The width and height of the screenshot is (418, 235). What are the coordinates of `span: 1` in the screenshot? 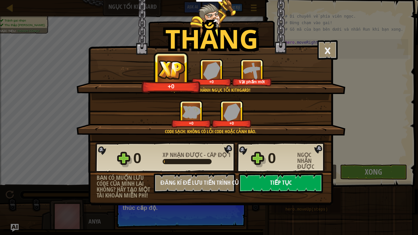 It's located at (229, 155).